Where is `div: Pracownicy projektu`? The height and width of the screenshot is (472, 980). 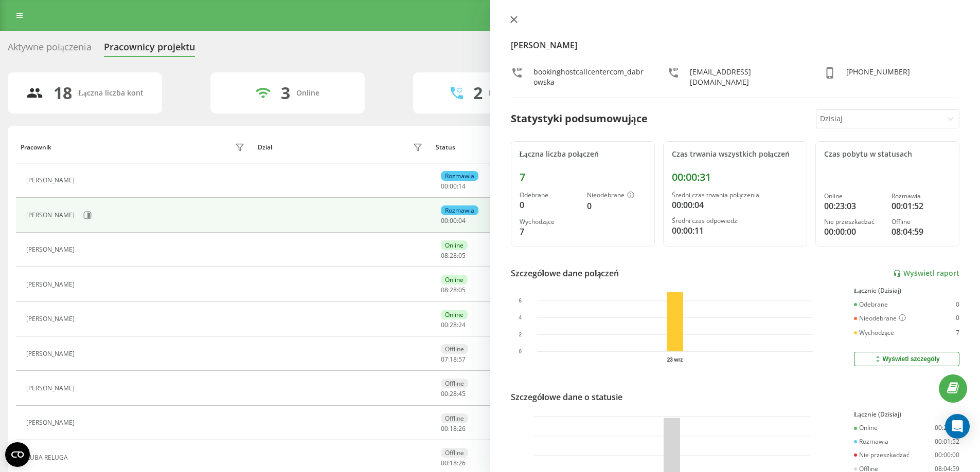 div: Pracownicy projektu is located at coordinates (149, 49).